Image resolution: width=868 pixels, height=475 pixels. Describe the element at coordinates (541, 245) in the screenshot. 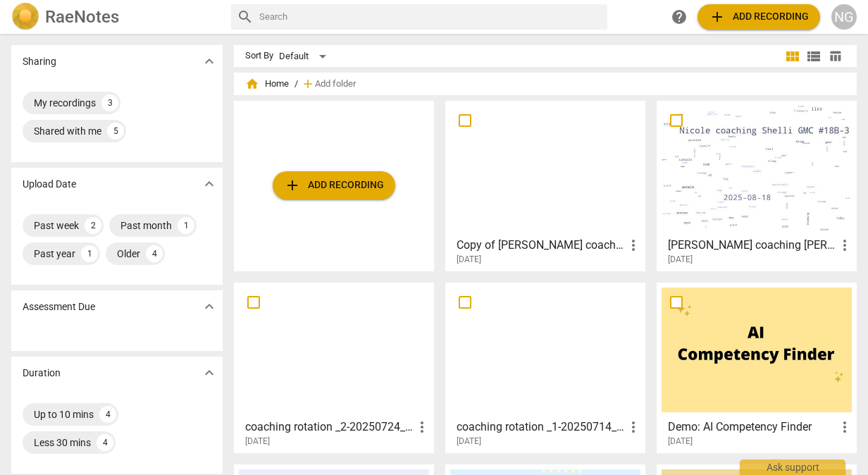

I see `h3: Copy of Nicole coaching Shelli GMC #18B-3` at that location.